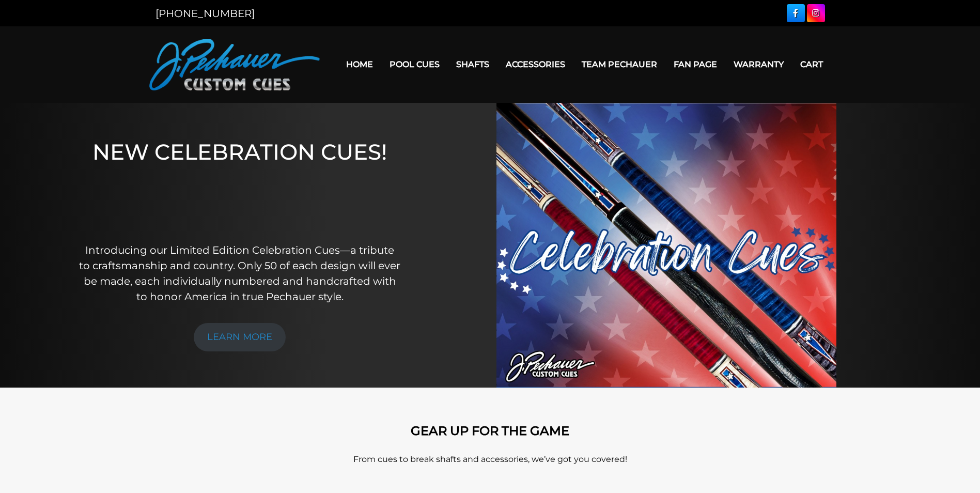 The width and height of the screenshot is (980, 493). Describe the element at coordinates (619, 64) in the screenshot. I see `a: Team Pechauer` at that location.